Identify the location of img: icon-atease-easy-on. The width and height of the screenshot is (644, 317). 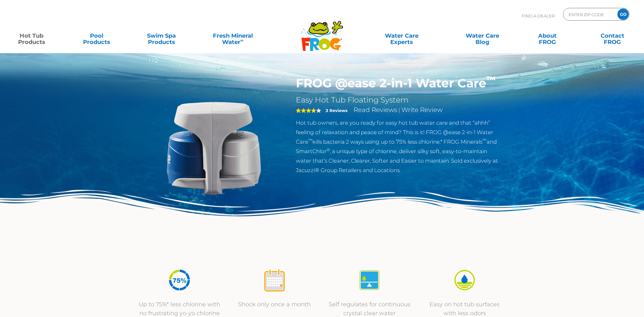
(464, 280).